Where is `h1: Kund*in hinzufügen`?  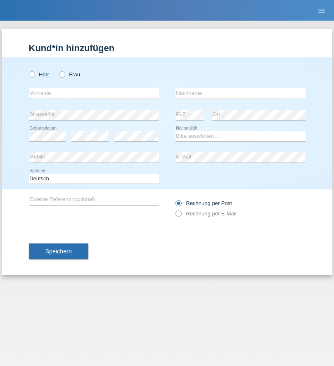 h1: Kund*in hinzufügen is located at coordinates (167, 48).